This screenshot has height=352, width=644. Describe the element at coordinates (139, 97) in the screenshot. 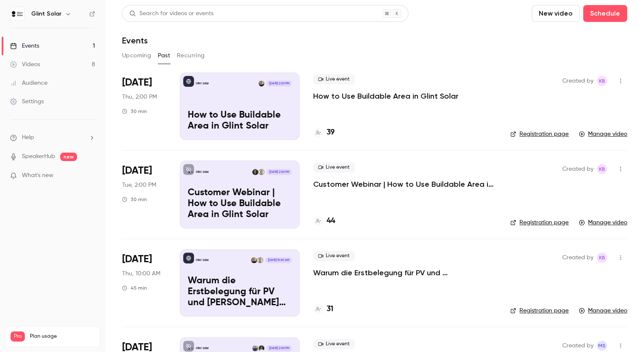

I see `span: Thu, 2:00 PM` at that location.